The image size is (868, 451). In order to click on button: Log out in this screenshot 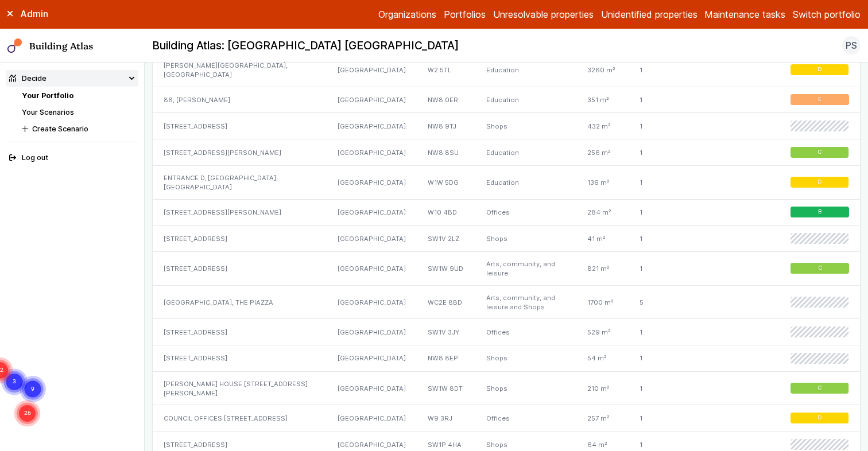, I will do `click(73, 158)`.